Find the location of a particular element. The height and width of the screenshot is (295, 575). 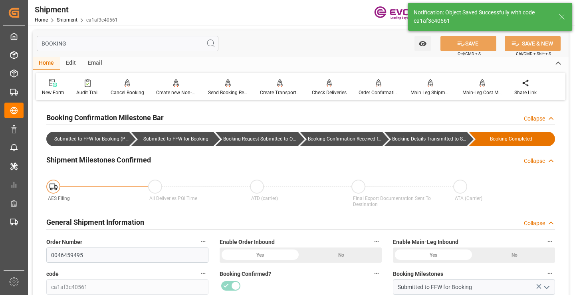

span: Final Export Documentation Sent To Destination is located at coordinates (392, 201).